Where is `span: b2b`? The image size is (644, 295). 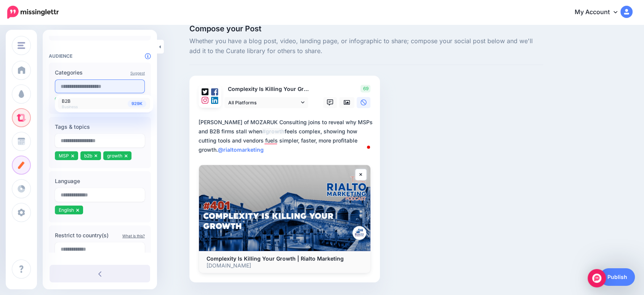 span: b2b is located at coordinates (88, 155).